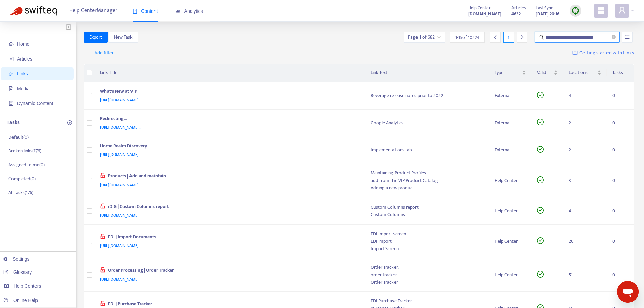 Image resolution: width=644 pixels, height=308 pixels. Describe the element at coordinates (428, 151) in the screenshot. I see `div: Implementations tab` at that location.